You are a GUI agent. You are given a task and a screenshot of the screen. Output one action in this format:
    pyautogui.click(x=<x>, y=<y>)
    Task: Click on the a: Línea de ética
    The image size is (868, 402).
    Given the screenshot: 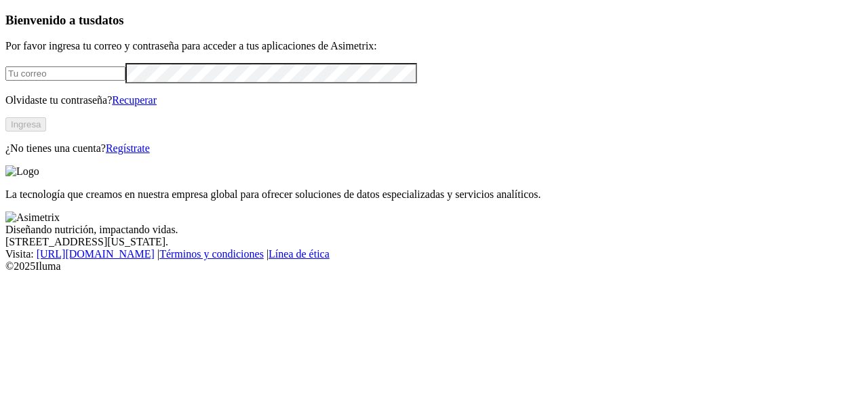 What is the action you would take?
    pyautogui.click(x=299, y=254)
    